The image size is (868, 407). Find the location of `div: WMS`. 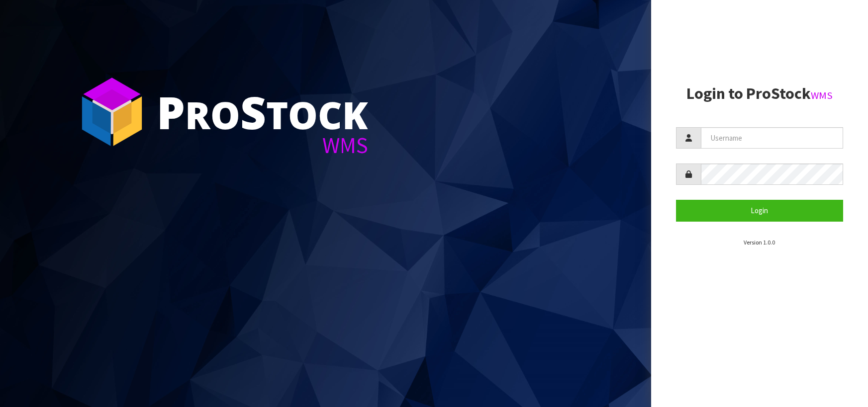

div: WMS is located at coordinates (262, 145).